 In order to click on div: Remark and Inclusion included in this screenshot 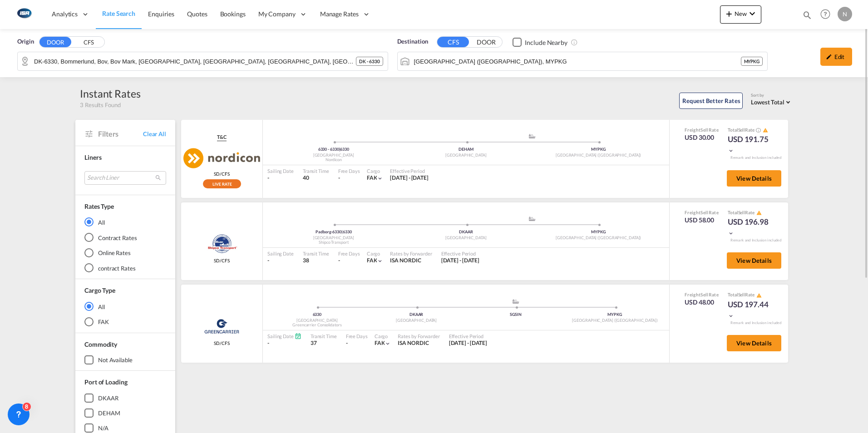, I will do `click(756, 240)`.